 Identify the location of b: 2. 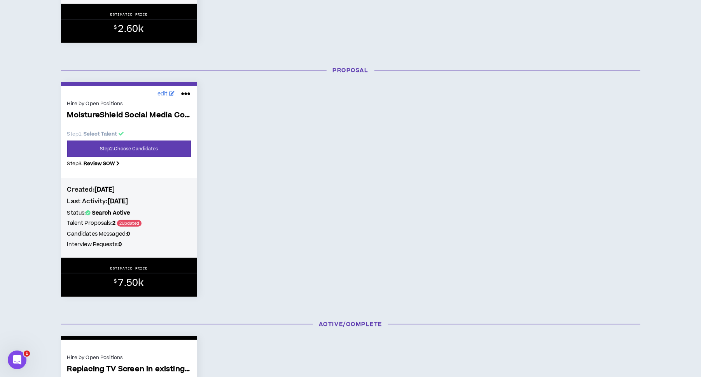
(114, 223).